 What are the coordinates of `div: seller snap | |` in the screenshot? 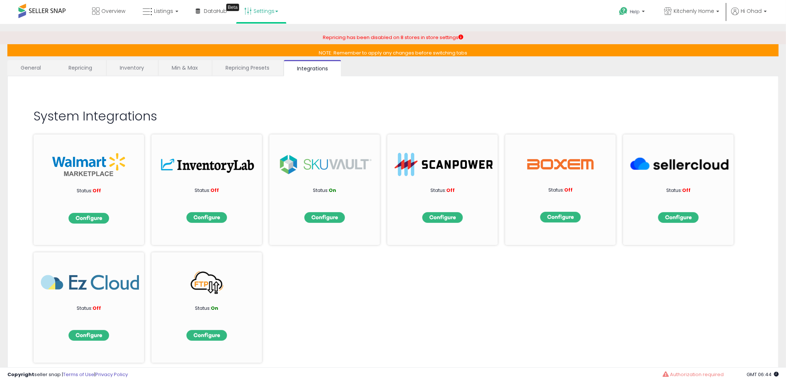 It's located at (67, 375).